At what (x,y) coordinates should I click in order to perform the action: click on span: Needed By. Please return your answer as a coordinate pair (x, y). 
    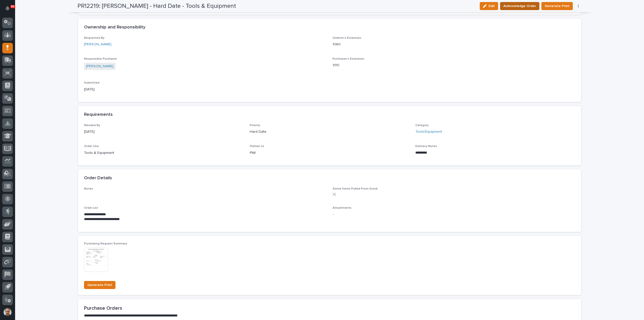
    Looking at the image, I should click on (92, 125).